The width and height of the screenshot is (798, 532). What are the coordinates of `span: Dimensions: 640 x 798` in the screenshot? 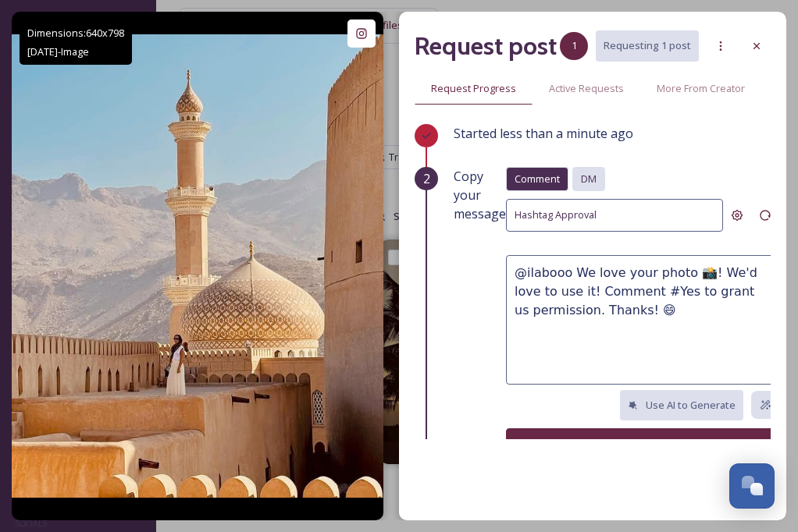 It's located at (76, 33).